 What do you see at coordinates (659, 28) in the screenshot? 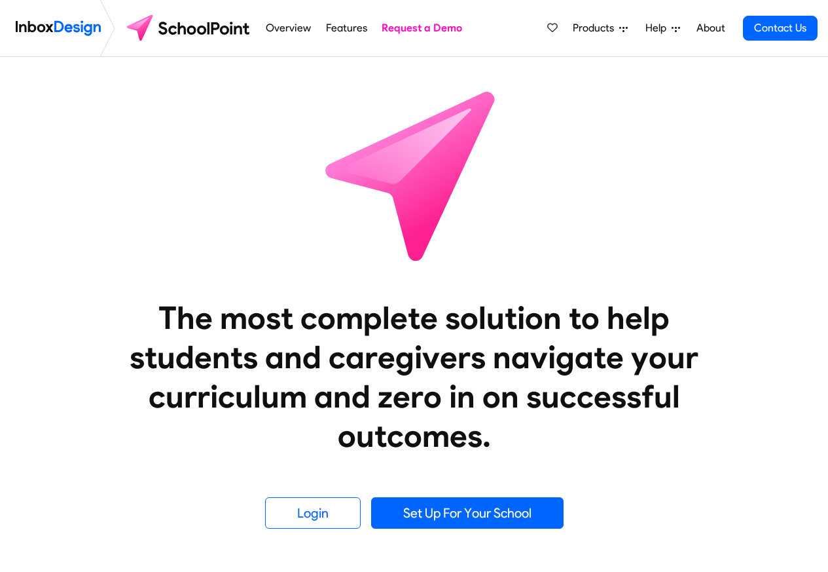
I see `span: Help` at bounding box center [659, 28].